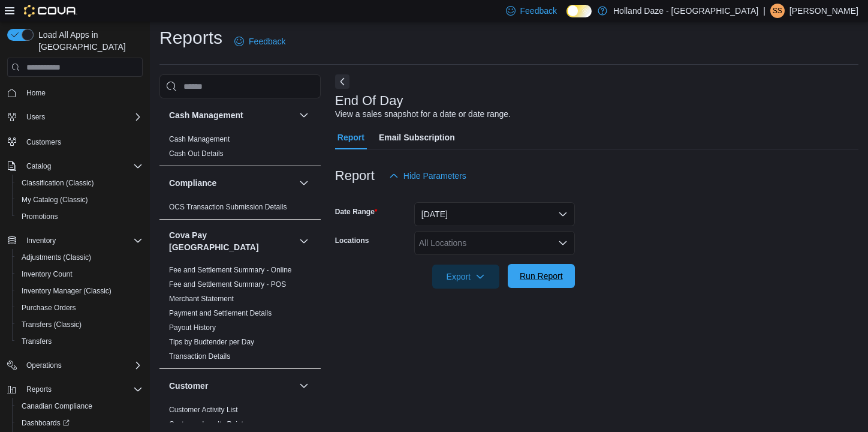 The width and height of the screenshot is (868, 432). I want to click on span: Inventory, so click(41, 240).